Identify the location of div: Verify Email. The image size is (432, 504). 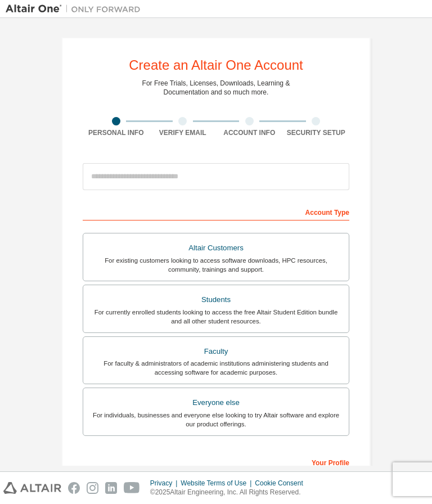
(183, 133).